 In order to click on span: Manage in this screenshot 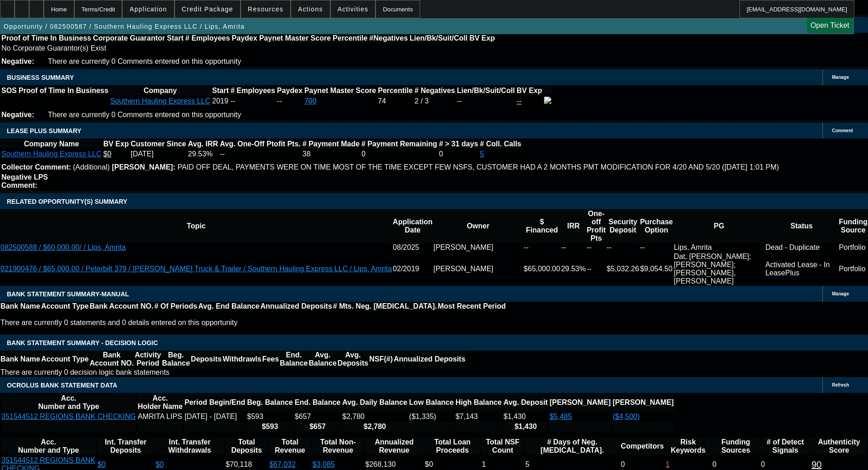, I will do `click(840, 77)`.